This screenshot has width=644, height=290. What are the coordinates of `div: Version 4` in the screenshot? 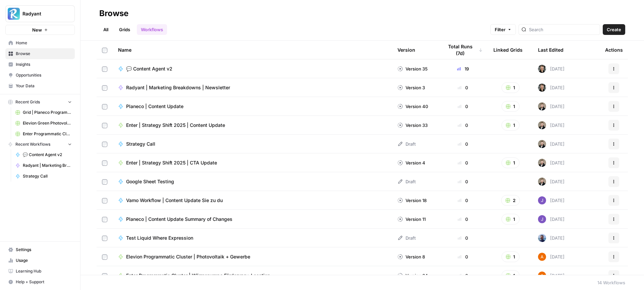 It's located at (411, 163).